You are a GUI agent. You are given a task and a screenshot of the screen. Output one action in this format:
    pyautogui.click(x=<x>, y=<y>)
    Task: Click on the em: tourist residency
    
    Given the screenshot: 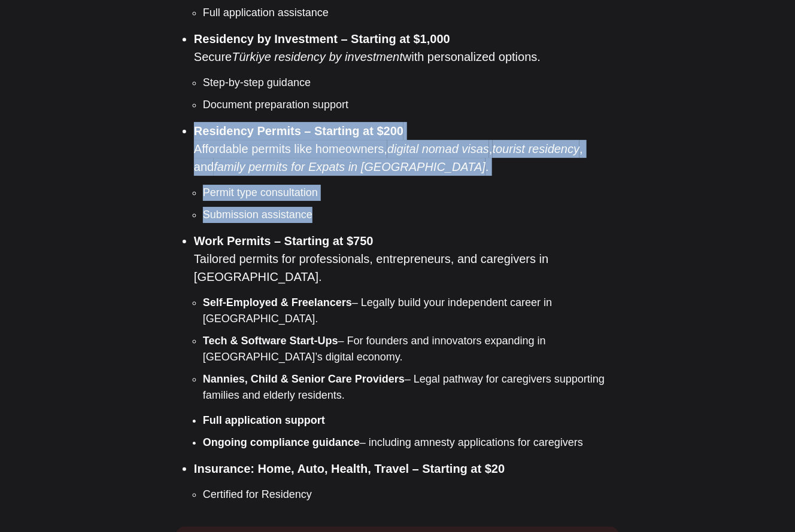 What is the action you would take?
    pyautogui.click(x=536, y=149)
    